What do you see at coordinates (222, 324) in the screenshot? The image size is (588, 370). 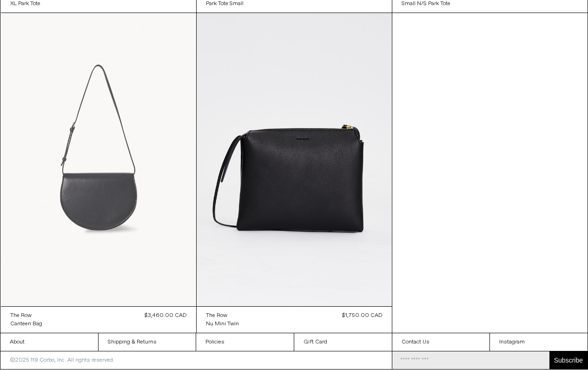 I see `a: Nu Mini Twin` at bounding box center [222, 324].